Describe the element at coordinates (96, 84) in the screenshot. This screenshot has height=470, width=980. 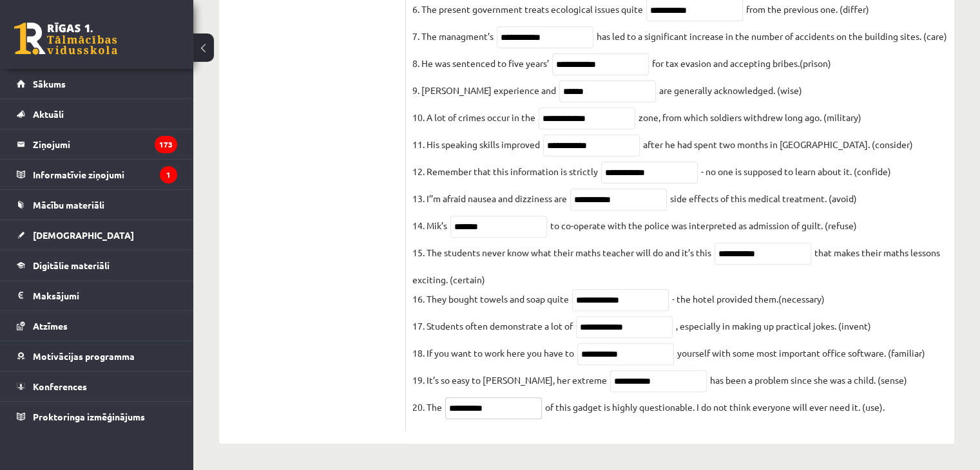
I see `a: Sākums` at that location.